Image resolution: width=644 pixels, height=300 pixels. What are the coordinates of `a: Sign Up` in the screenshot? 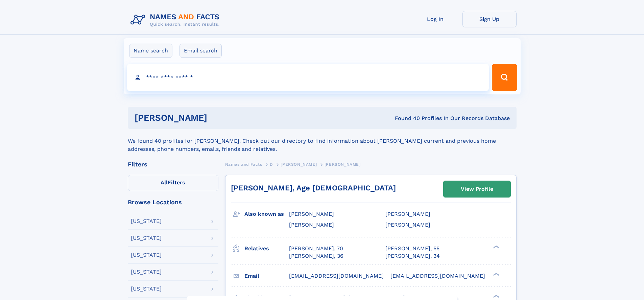 It's located at (490, 19).